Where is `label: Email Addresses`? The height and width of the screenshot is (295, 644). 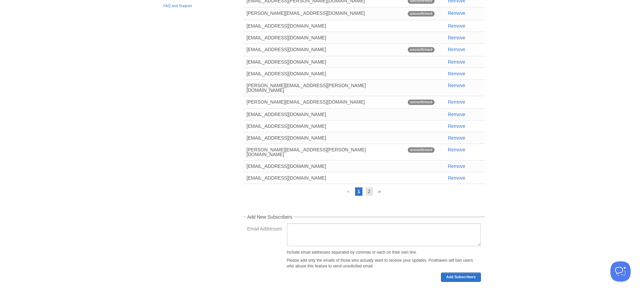 label: Email Addresses is located at coordinates (265, 229).